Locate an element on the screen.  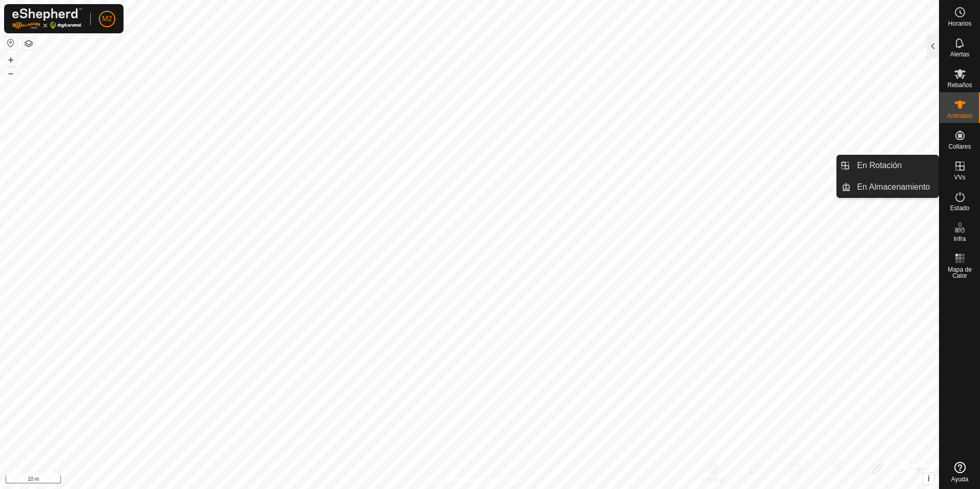
span: Estado is located at coordinates (960, 208).